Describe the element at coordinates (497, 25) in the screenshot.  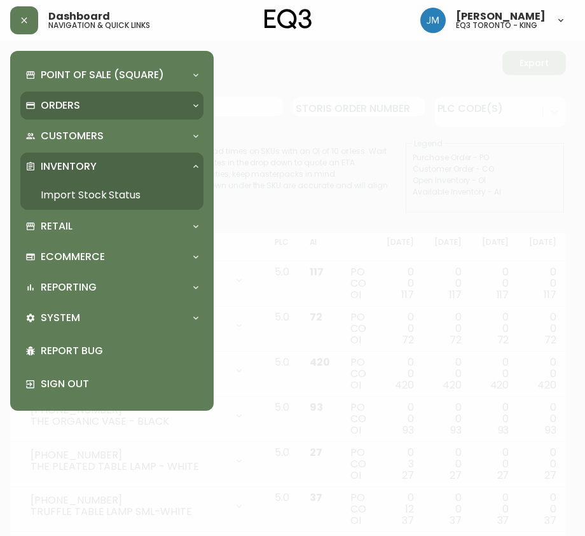
I see `h5: eq3 toronto - king` at that location.